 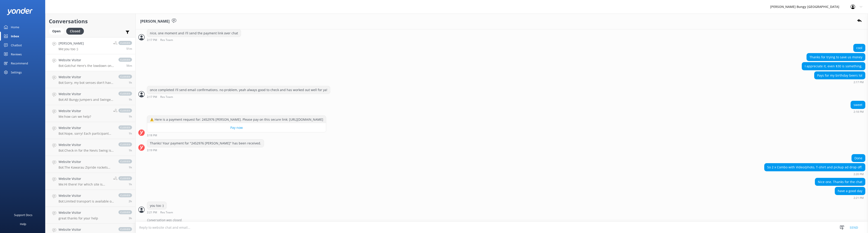 What do you see at coordinates (859, 174) in the screenshot?
I see `strong: 2:20 PM` at bounding box center [859, 174].